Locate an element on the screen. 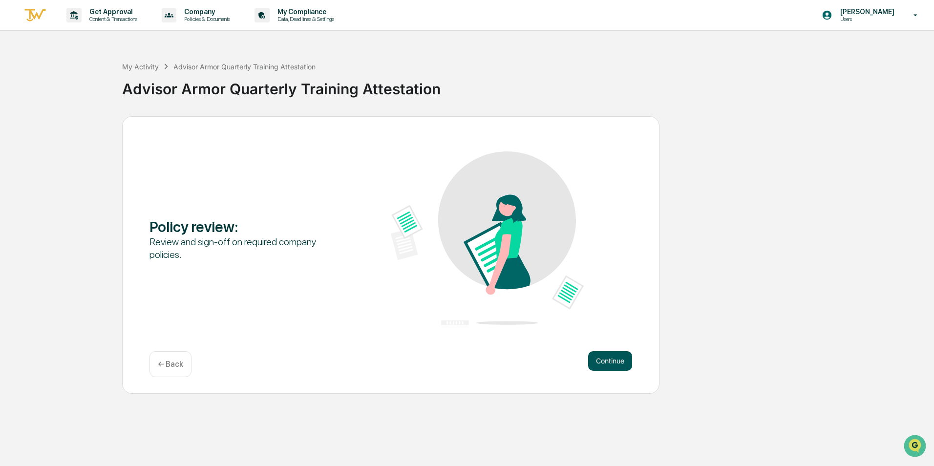 Image resolution: width=934 pixels, height=466 pixels. p: Content & Transactions is located at coordinates (112, 19).